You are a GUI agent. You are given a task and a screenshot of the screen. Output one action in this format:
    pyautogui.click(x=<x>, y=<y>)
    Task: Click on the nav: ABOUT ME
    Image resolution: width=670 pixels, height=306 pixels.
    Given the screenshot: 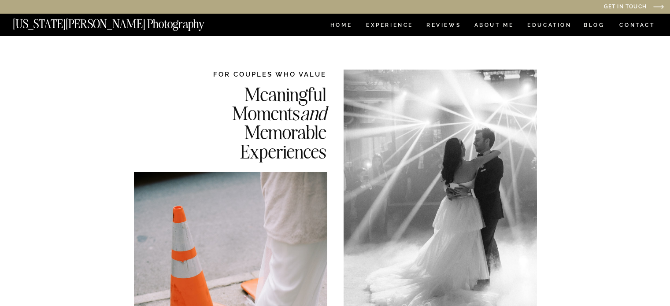 What is the action you would take?
    pyautogui.click(x=494, y=26)
    